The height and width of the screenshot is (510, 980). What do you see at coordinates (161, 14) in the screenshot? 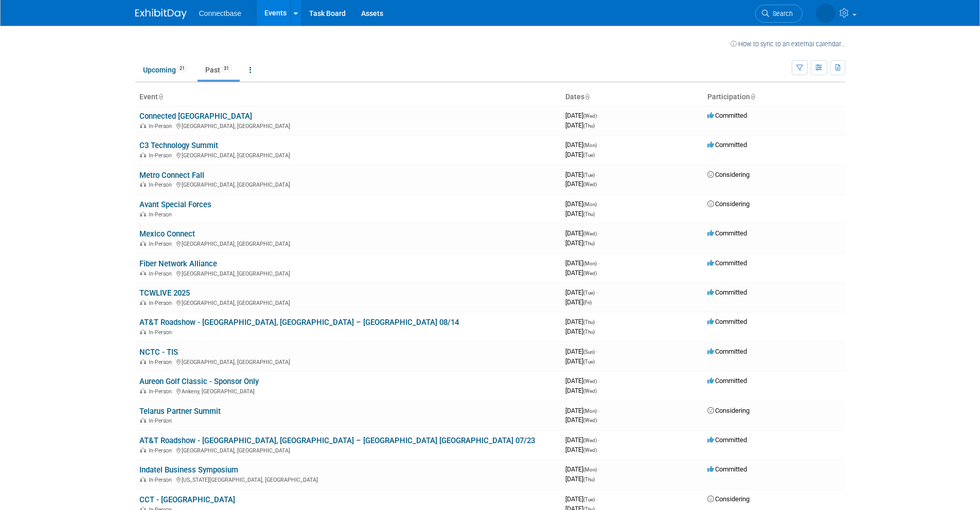
I see `img: ExhibitDay` at bounding box center [161, 14].